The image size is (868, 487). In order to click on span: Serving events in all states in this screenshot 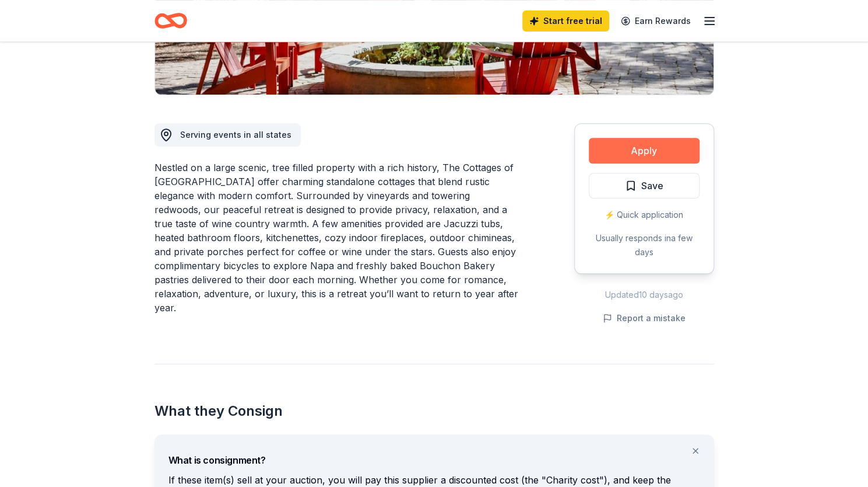, I will do `click(236, 134)`.